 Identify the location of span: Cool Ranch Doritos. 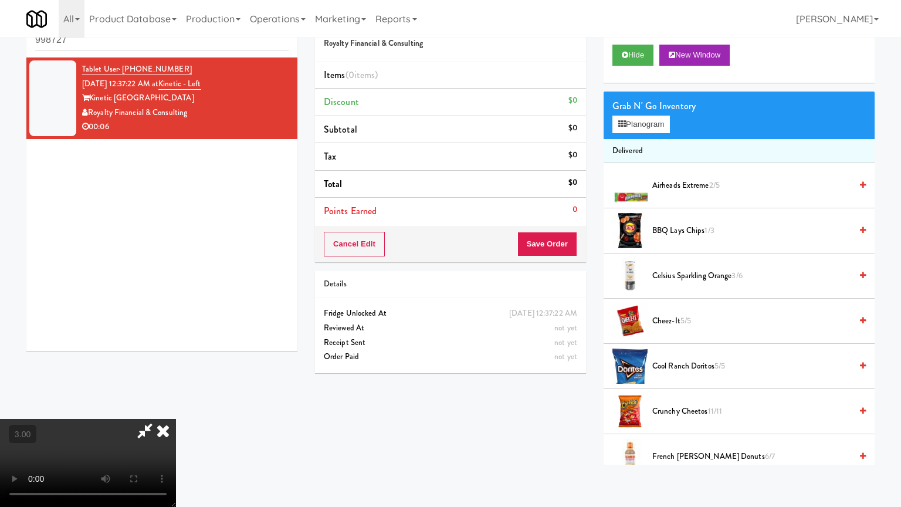
(751, 366).